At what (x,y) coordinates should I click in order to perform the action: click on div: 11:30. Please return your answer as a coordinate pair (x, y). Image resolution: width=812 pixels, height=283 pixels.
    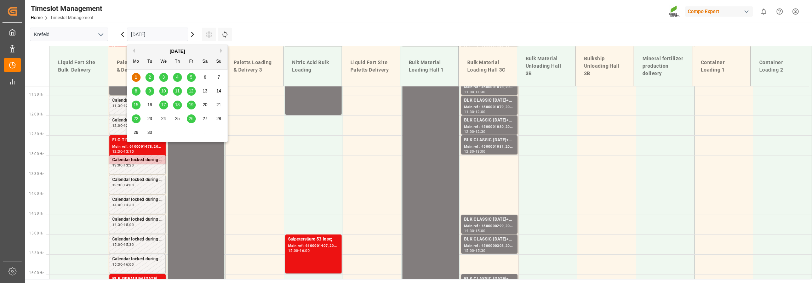
    Looking at the image, I should click on (117, 106).